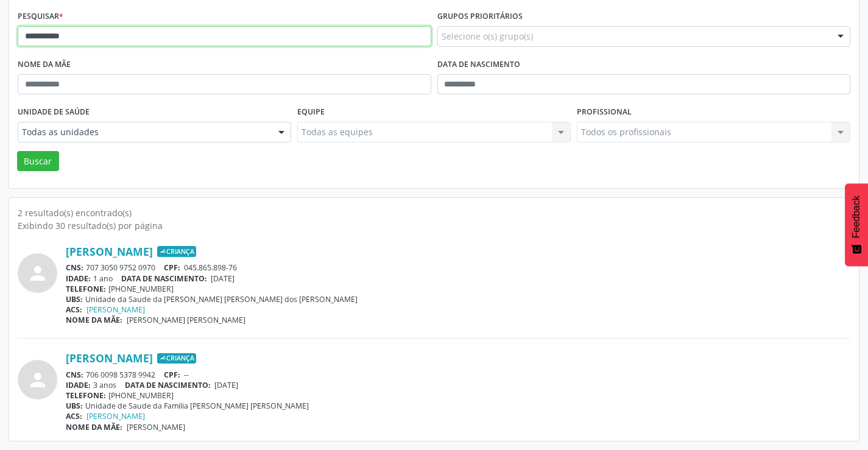  What do you see at coordinates (44, 64) in the screenshot?
I see `label: Nome da mãe` at bounding box center [44, 64].